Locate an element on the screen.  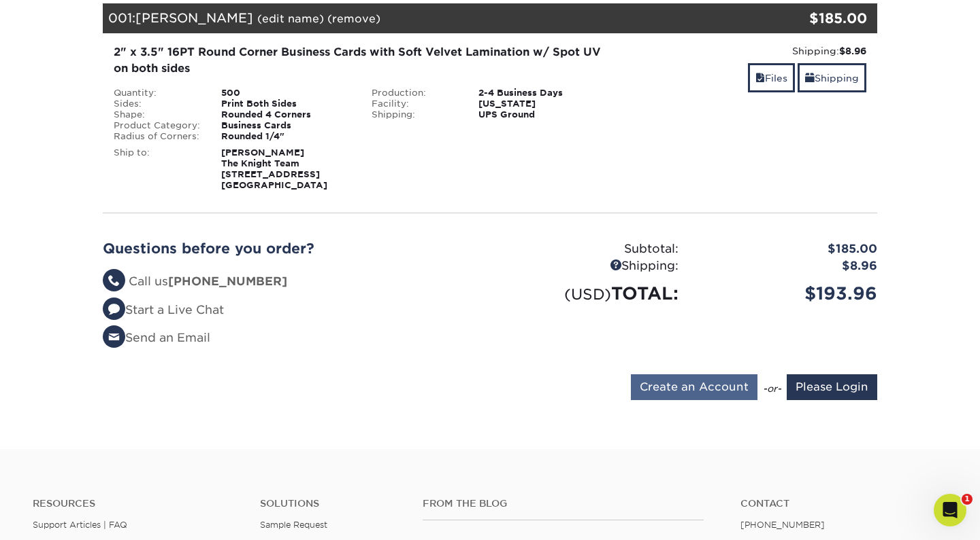
h2: Questions before you order? is located at coordinates (291, 249).